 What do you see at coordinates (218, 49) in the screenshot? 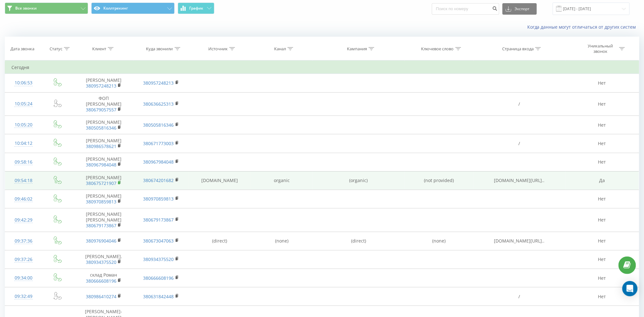
I see `div: Источник` at bounding box center [218, 49].